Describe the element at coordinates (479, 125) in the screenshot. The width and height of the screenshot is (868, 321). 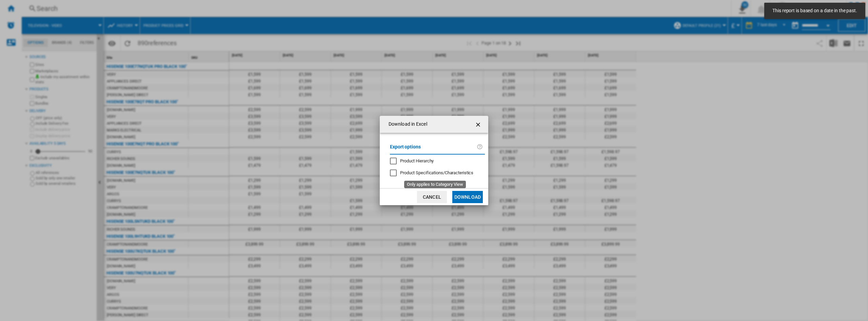
I see `ng-md-icon: getI18NText('BUTTONS.CLOSE_DIALOG')` at that location.